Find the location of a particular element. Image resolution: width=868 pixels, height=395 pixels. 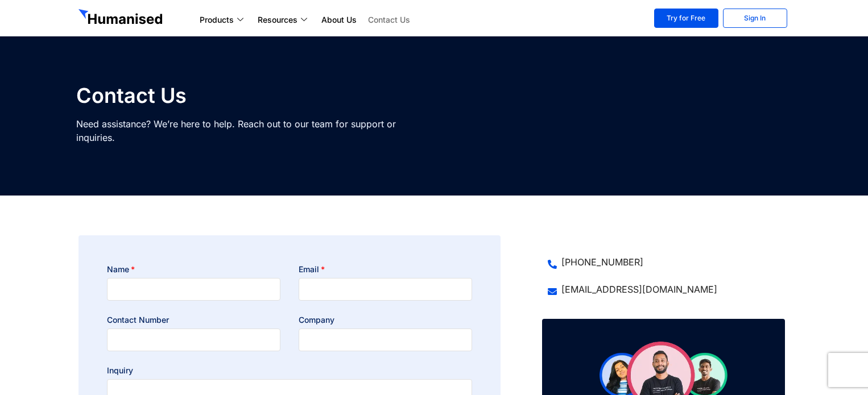

a: About Us is located at coordinates (339, 20).